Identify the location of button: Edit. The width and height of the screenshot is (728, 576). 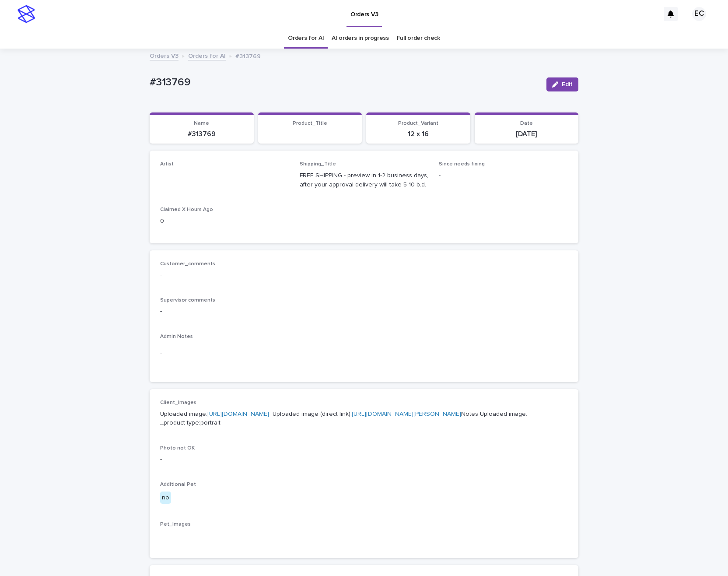
(563, 84).